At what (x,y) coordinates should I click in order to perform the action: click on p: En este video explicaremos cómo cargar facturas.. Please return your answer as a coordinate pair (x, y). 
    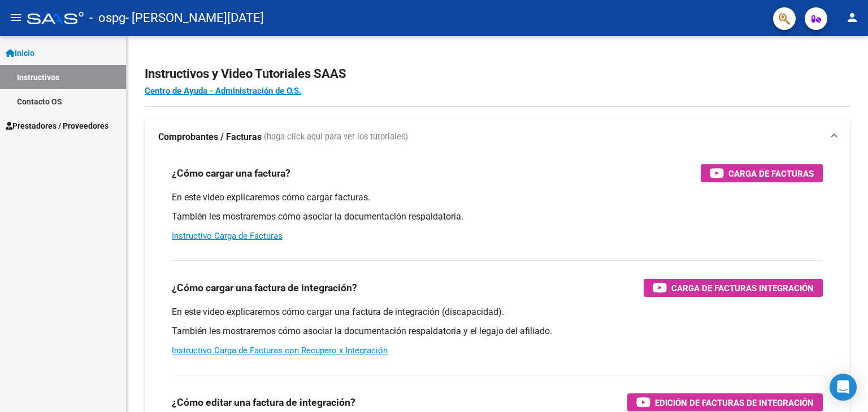
    Looking at the image, I should click on (497, 198).